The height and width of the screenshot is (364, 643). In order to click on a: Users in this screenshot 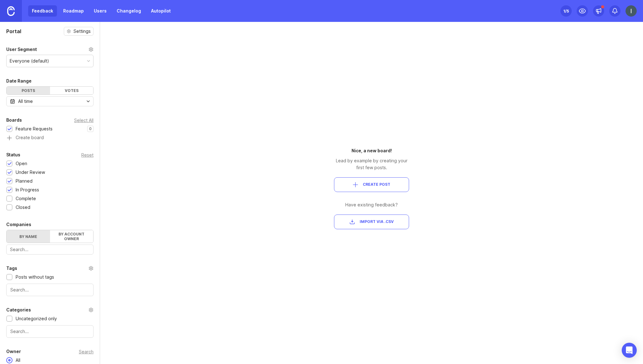, I will do `click(100, 11)`.